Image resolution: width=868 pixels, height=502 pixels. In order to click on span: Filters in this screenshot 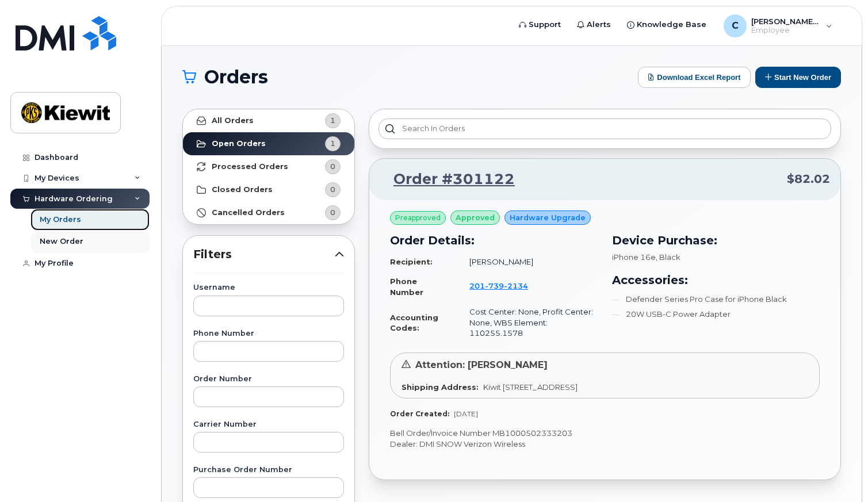, I will do `click(264, 255)`.